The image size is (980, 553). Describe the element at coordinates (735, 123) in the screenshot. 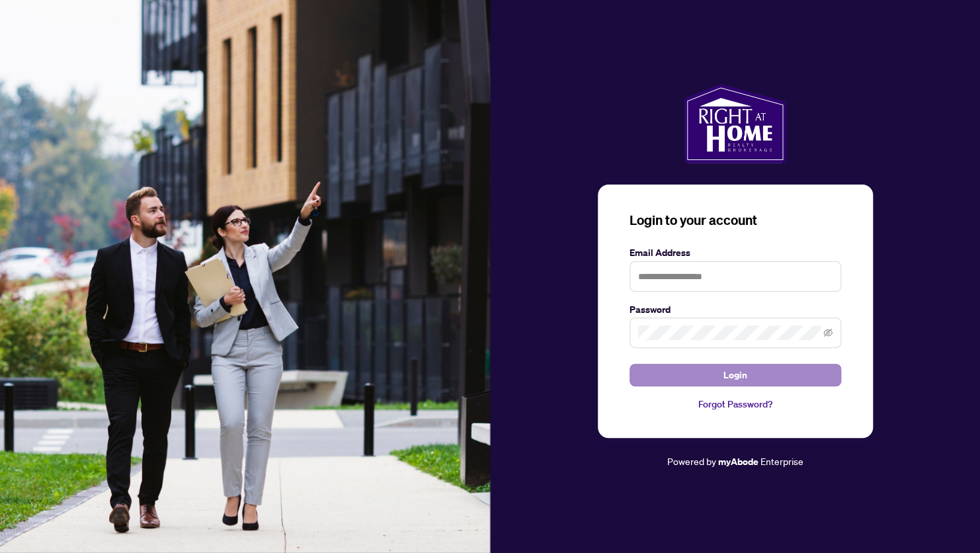

I see `img: ma-logo` at that location.